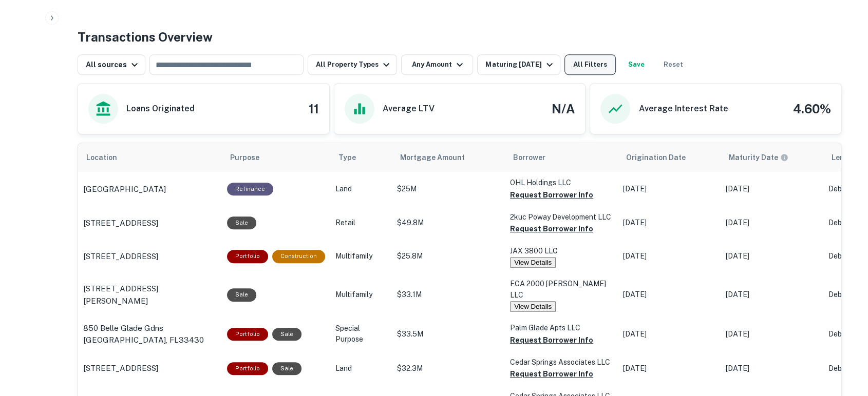 Image resolution: width=868 pixels, height=396 pixels. Describe the element at coordinates (561, 251) in the screenshot. I see `p: JAX 3800 LLC` at that location.